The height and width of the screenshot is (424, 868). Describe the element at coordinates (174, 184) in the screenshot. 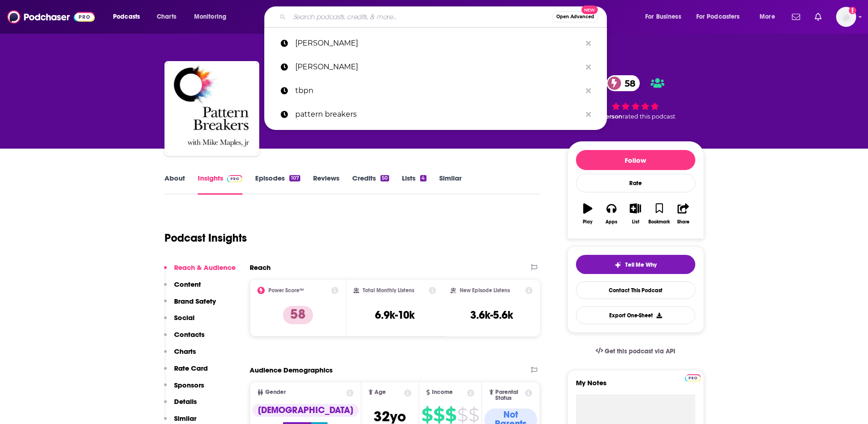

I see `a: About` at that location.